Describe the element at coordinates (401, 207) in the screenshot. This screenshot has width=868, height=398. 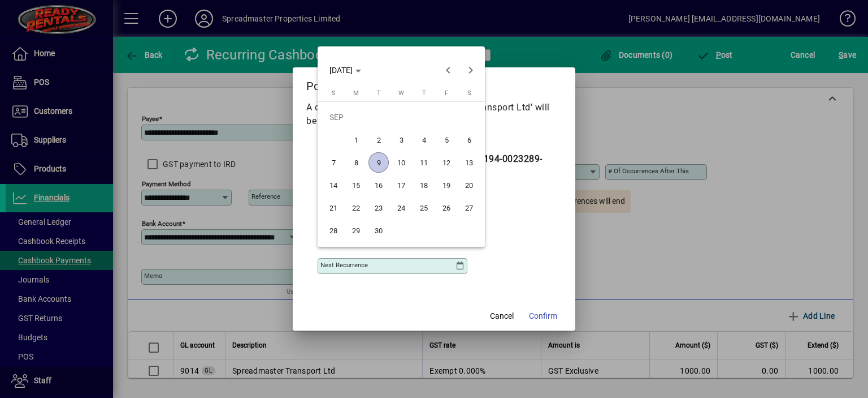
I see `span: 24` at that location.